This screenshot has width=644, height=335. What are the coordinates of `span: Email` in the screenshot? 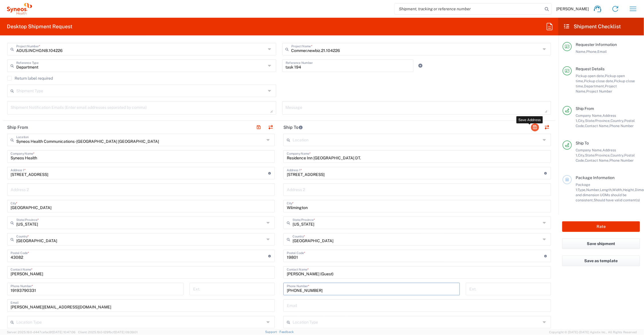 It's located at (602, 51).